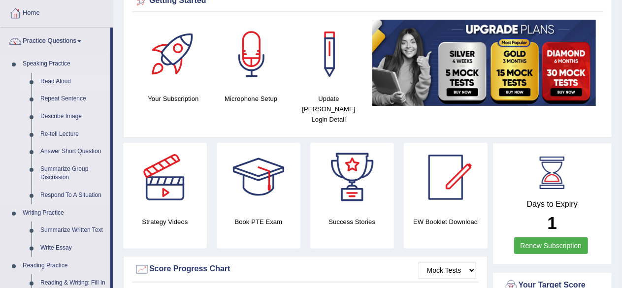 The height and width of the screenshot is (288, 622). Describe the element at coordinates (73, 134) in the screenshot. I see `a: Re-tell Lecture` at that location.